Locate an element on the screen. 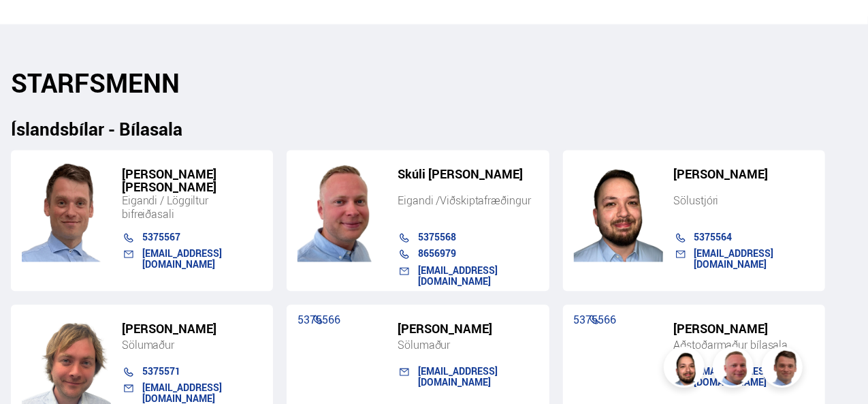  a: 8656979 is located at coordinates (437, 253).